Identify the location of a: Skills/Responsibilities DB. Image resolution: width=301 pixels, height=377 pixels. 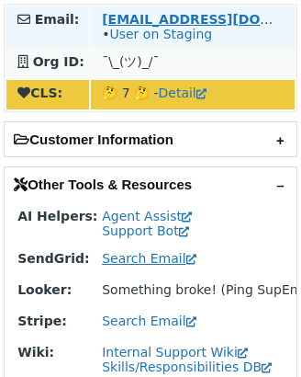
(186, 367).